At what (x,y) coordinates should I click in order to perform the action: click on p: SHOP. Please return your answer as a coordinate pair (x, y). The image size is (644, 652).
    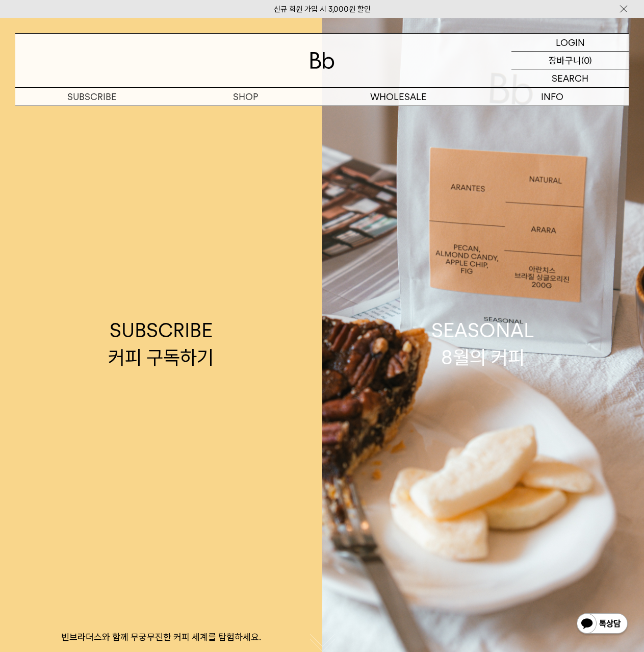
    Looking at the image, I should click on (245, 97).